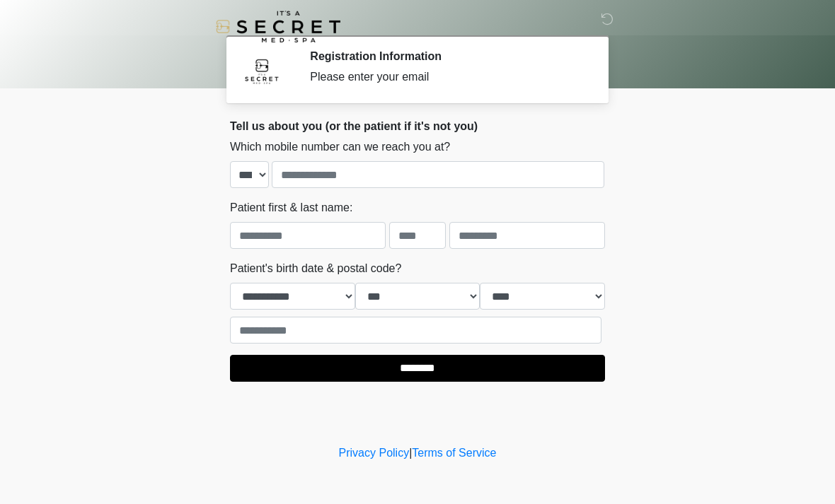 The image size is (835, 504). What do you see at coordinates (447, 77) in the screenshot?
I see `div: Please enter your email` at bounding box center [447, 77].